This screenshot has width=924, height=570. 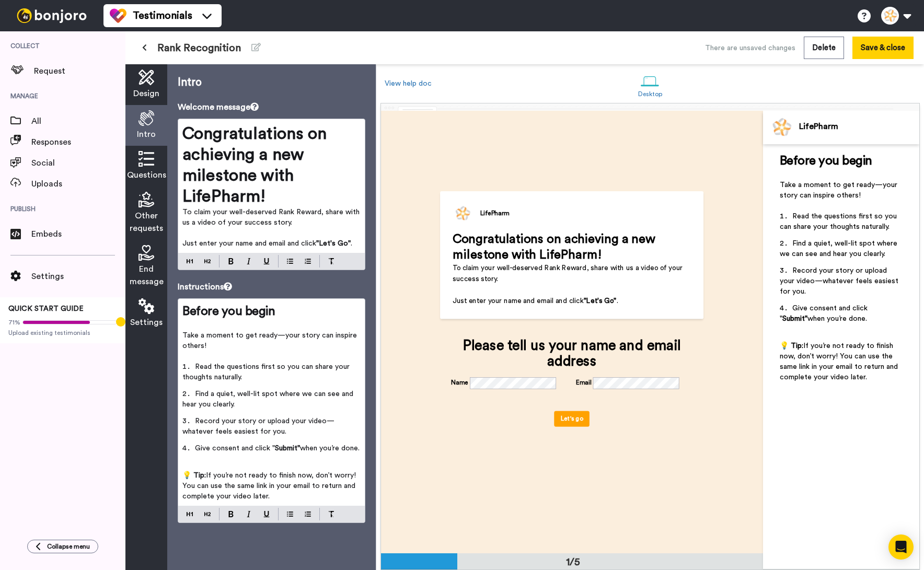 What do you see at coordinates (584, 383) in the screenshot?
I see `label: Email` at bounding box center [584, 383].